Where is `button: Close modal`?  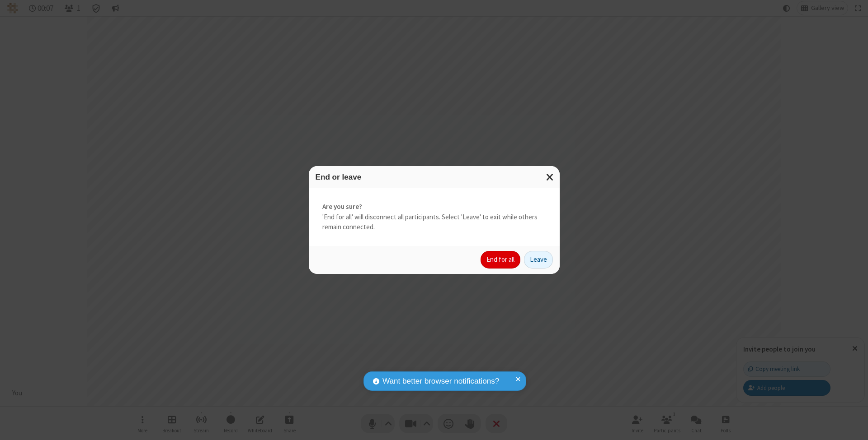 button: Close modal is located at coordinates (550, 177).